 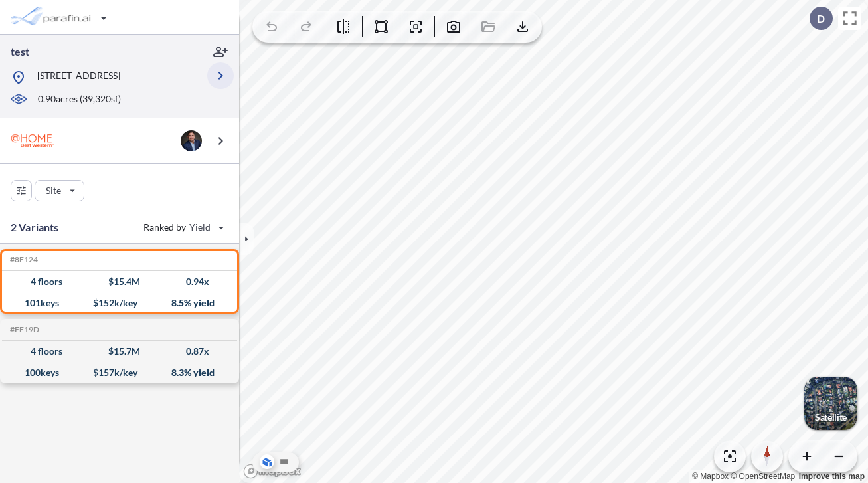 What do you see at coordinates (79, 99) in the screenshot?
I see `p: 0.90 acres ( 39,320 sf)` at bounding box center [79, 99].